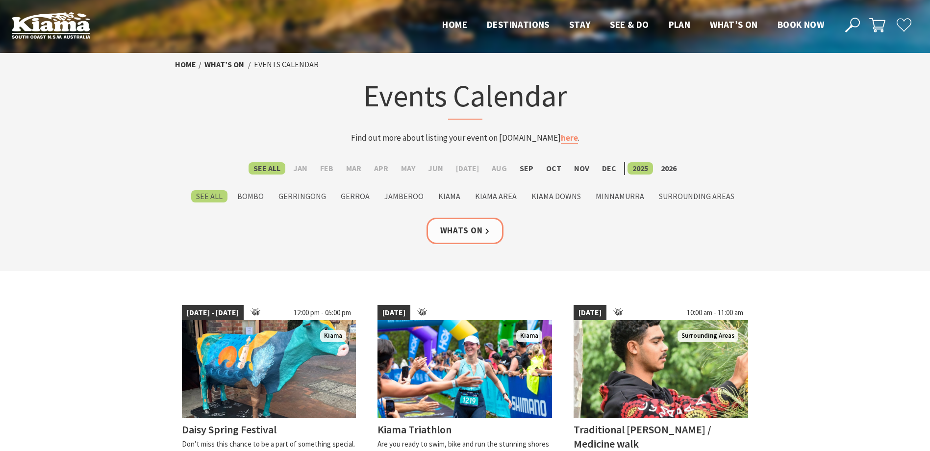 The height and width of the screenshot is (451, 930). Describe the element at coordinates (580, 25) in the screenshot. I see `span: Stay` at that location.